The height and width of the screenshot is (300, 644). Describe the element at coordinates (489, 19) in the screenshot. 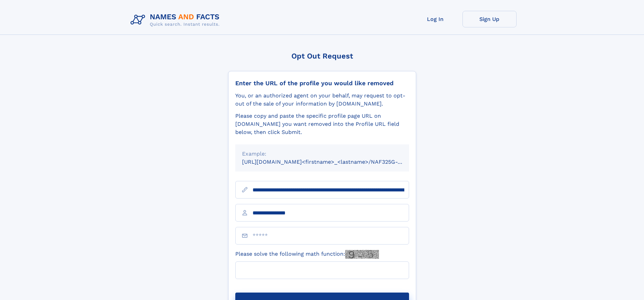

I see `a: Sign Up` at that location.